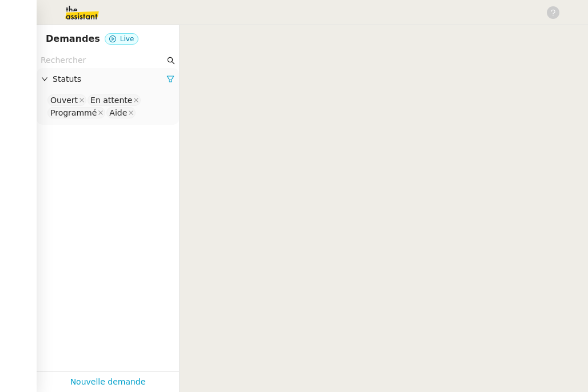  I want to click on a: Nouvelle demande, so click(108, 382).